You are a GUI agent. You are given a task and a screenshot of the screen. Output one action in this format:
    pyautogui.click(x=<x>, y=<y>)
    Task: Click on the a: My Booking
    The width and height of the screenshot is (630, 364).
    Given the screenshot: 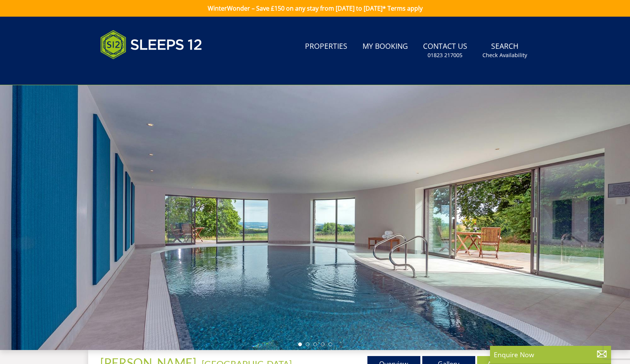 What is the action you would take?
    pyautogui.click(x=385, y=46)
    